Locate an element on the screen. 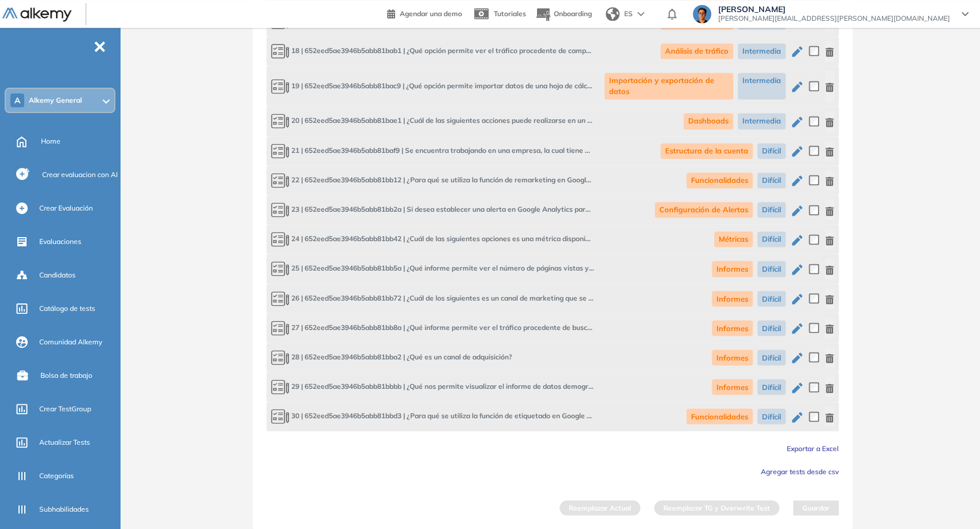  img: arrow is located at coordinates (641, 14).